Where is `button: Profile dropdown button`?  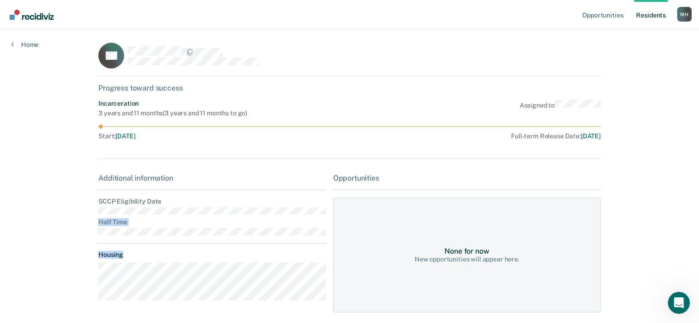
button: Profile dropdown button is located at coordinates (684, 14).